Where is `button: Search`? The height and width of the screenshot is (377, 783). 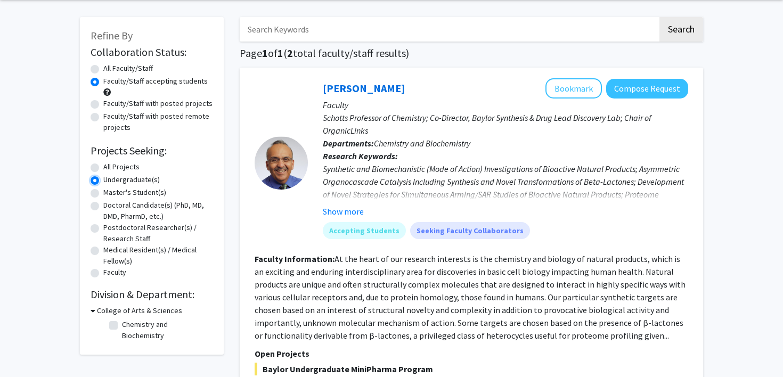
button: Search is located at coordinates (681, 29).